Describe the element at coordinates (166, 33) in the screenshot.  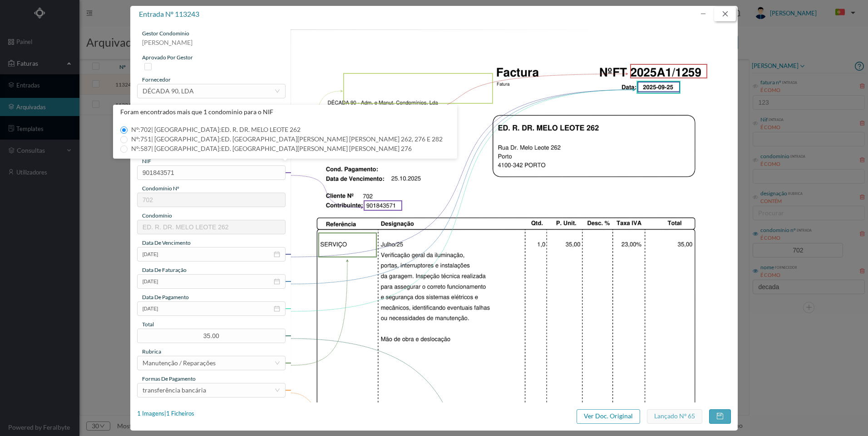
I see `span: gestor condomínio` at that location.